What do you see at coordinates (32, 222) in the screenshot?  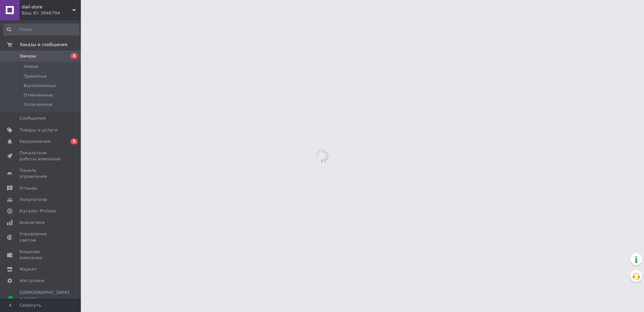 I see `span: Аналитика` at bounding box center [32, 222].